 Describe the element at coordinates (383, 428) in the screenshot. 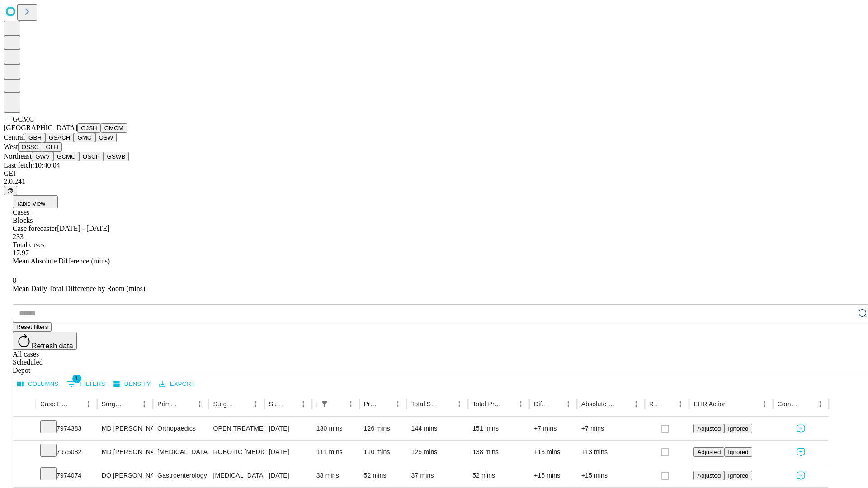

I see `div: 126 mins` at that location.